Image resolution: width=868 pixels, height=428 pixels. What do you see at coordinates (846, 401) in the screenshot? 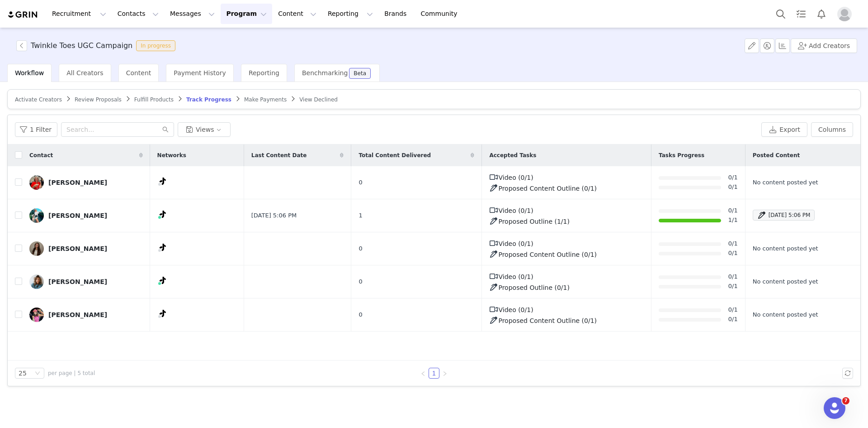
I see `span: 7` at bounding box center [846, 401].